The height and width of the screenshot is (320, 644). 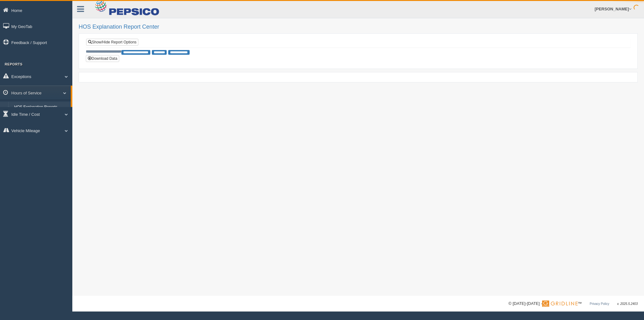 What do you see at coordinates (560, 304) in the screenshot?
I see `img: Gridline` at bounding box center [560, 304].